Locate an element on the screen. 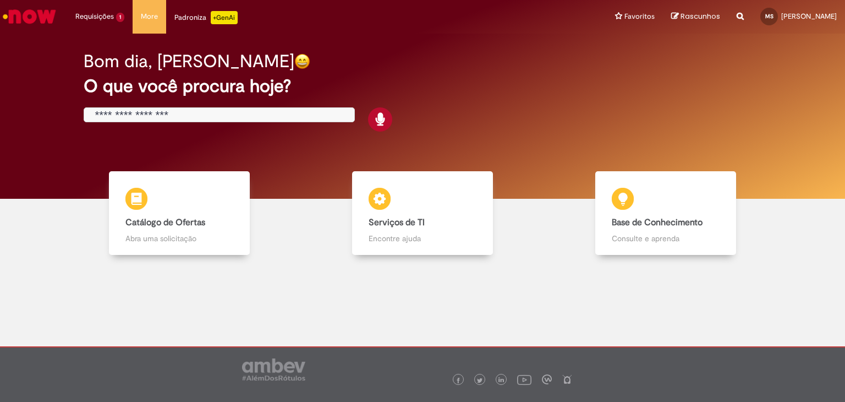  b: Serviços de TI is located at coordinates (397, 222).